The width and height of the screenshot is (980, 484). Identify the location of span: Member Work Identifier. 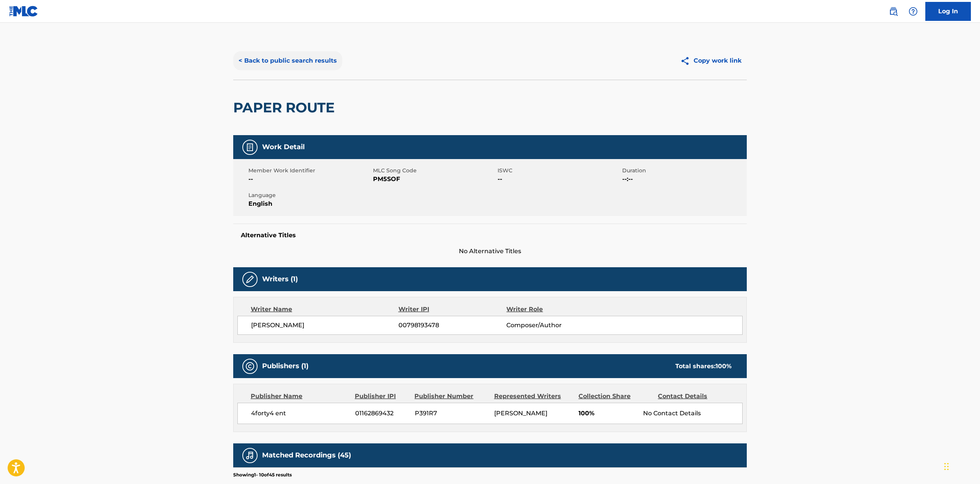
(310, 170).